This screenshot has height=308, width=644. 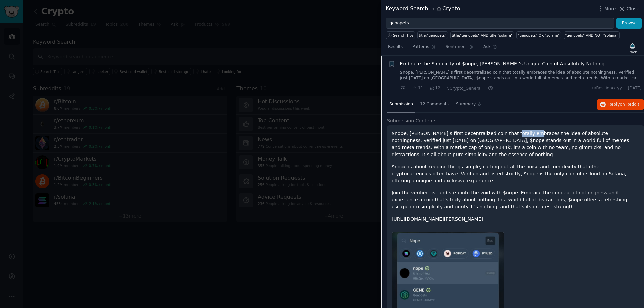 I want to click on div: "genopets" AND NOT "solana", so click(x=591, y=35).